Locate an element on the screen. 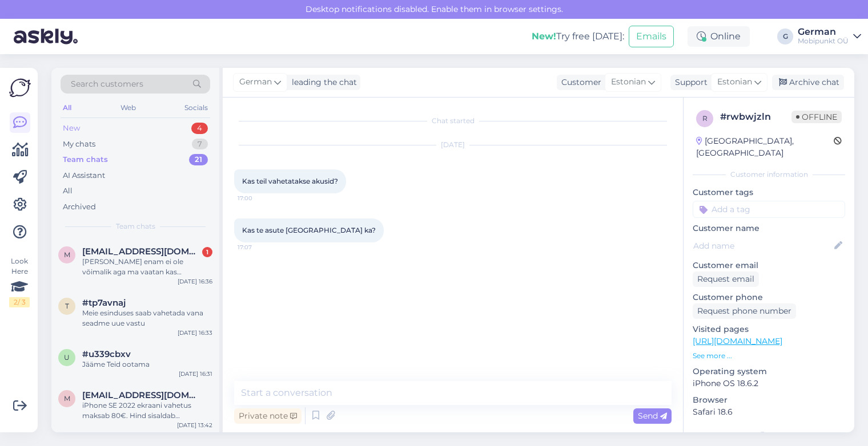 This screenshot has height=446, width=868. span: #tp7avnaj is located at coordinates (104, 303).